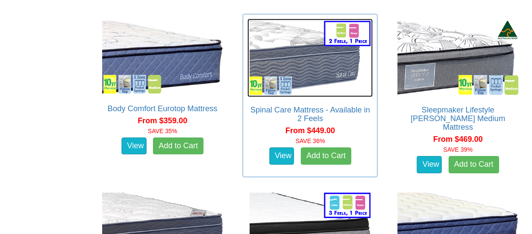 Image resolution: width=532 pixels, height=234 pixels. I want to click on span: From $359.00, so click(163, 121).